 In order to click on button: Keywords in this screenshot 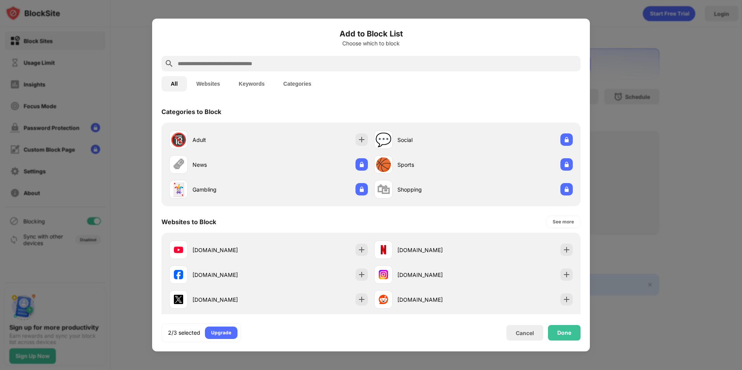, I will do `click(251, 84)`.